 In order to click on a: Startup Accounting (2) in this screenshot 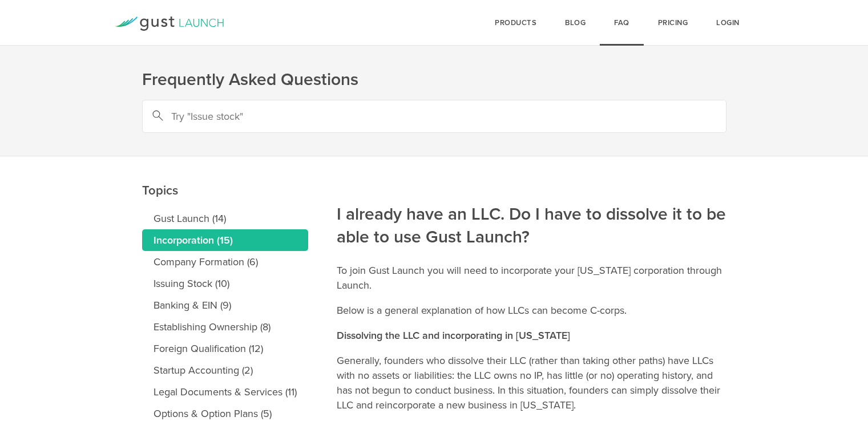, I will do `click(225, 370)`.